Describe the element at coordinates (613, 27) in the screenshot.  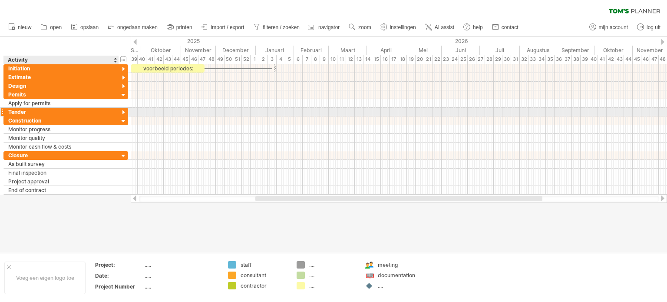
I see `span: mijn account` at that location.